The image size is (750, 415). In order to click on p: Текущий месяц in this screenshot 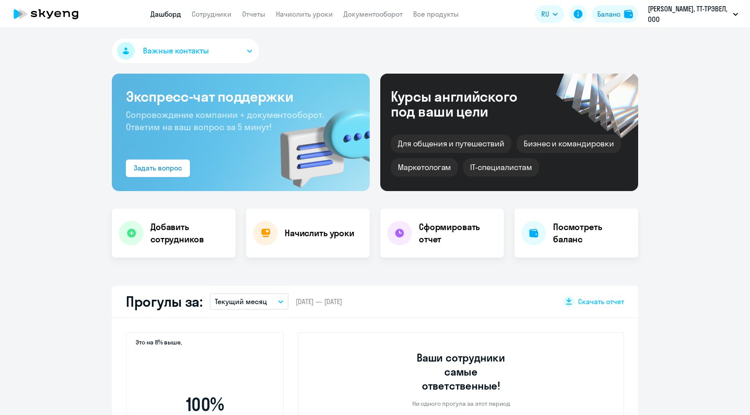, I will do `click(241, 302)`.